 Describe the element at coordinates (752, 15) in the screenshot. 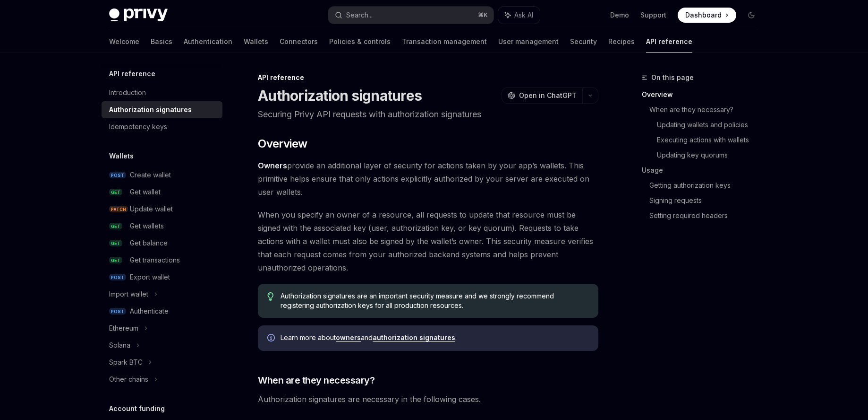

I see `button: Toggle dark mode` at that location.